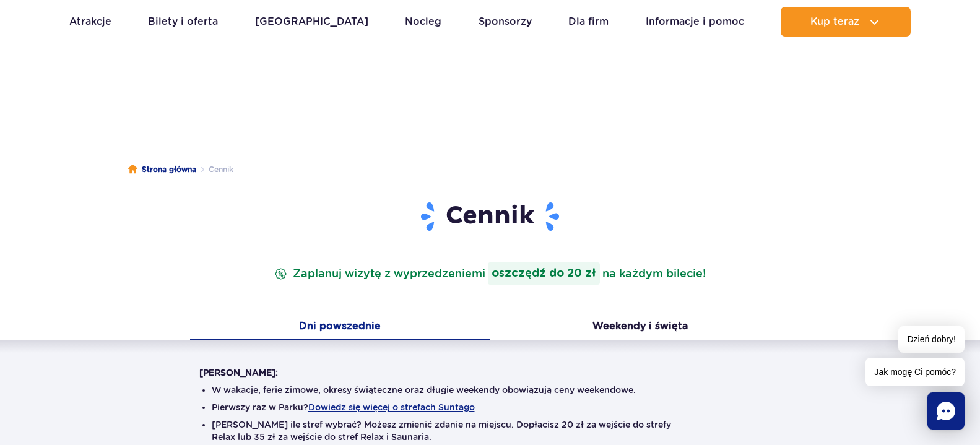 The height and width of the screenshot is (445, 980). What do you see at coordinates (835, 22) in the screenshot?
I see `span: Kup teraz` at bounding box center [835, 22].